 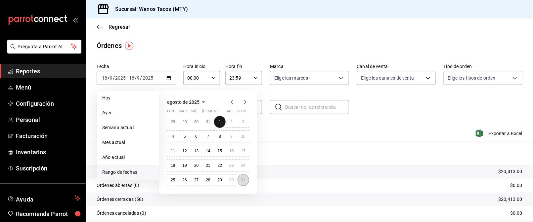 I want to click on button: Tooltip marker, so click(x=129, y=46).